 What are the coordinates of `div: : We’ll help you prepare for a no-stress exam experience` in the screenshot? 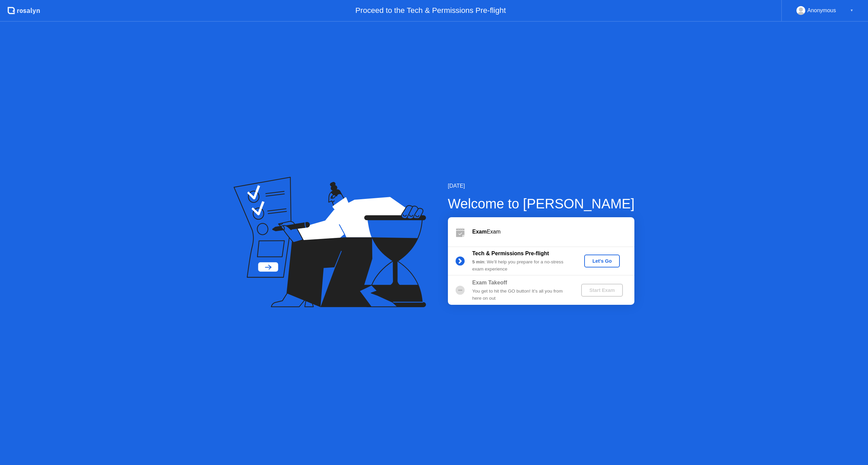 It's located at (522, 266).